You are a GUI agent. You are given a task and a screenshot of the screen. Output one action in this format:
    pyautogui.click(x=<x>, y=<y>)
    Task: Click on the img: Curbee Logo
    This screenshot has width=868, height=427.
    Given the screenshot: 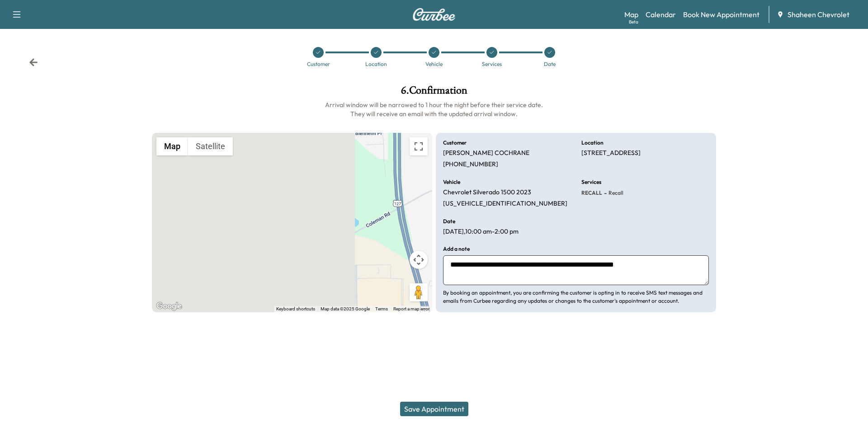 What is the action you would take?
    pyautogui.click(x=434, y=14)
    